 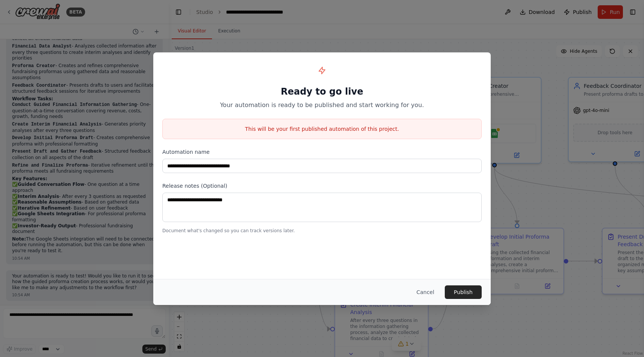 What do you see at coordinates (425, 292) in the screenshot?
I see `button: Cancel` at bounding box center [425, 292].